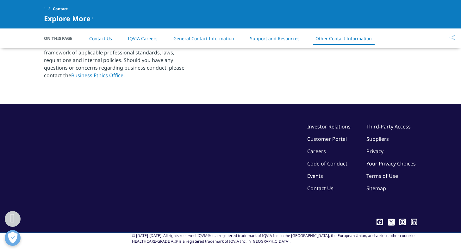 The image size is (461, 249). What do you see at coordinates (327, 139) in the screenshot?
I see `a: Customer Portal` at bounding box center [327, 139].